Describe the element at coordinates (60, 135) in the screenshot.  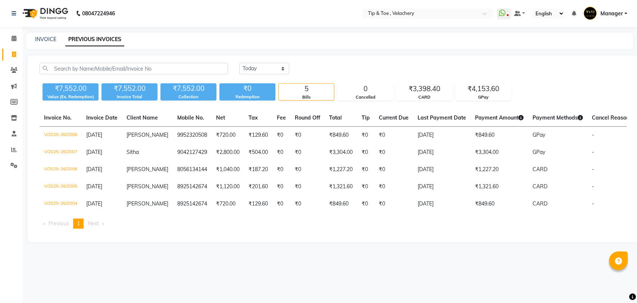
I see `td: V/2025-26/2008` at that location.